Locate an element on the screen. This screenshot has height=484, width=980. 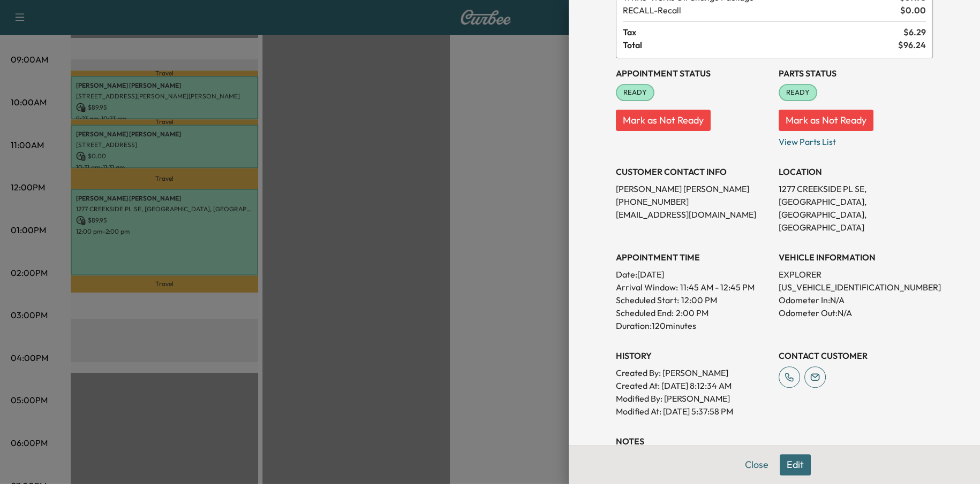
span: Recall is located at coordinates (760, 10).